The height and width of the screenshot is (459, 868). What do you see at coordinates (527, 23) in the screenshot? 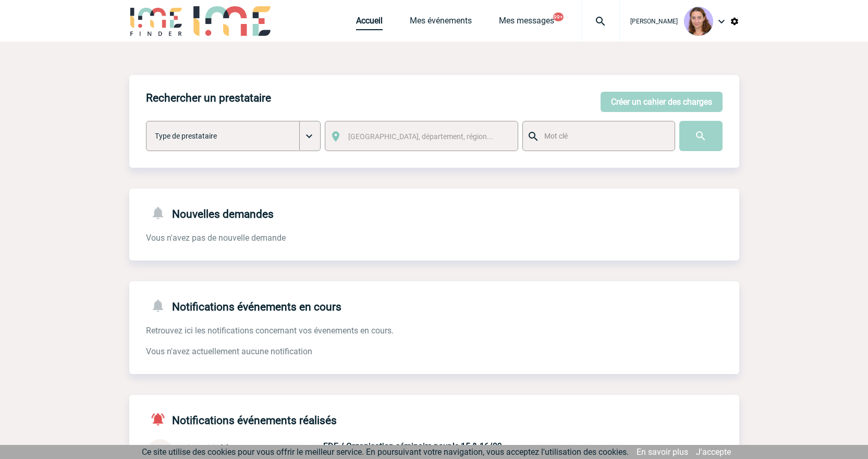
I see `a: Mes messages` at bounding box center [527, 23].